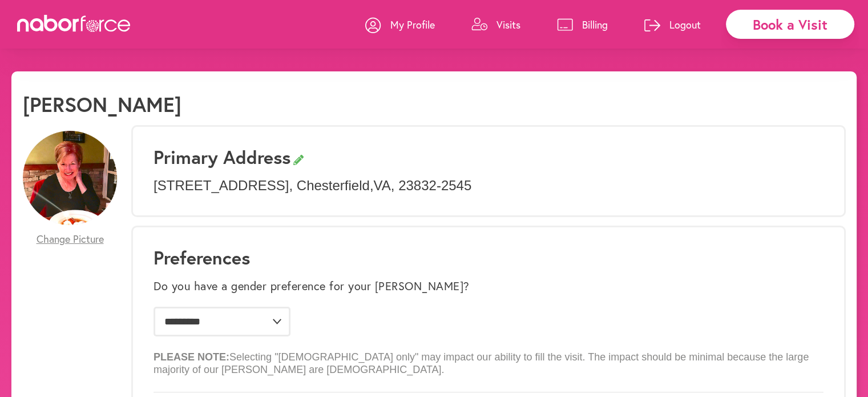 The height and width of the screenshot is (397, 868). What do you see at coordinates (595, 24) in the screenshot?
I see `p: Billing` at bounding box center [595, 24].